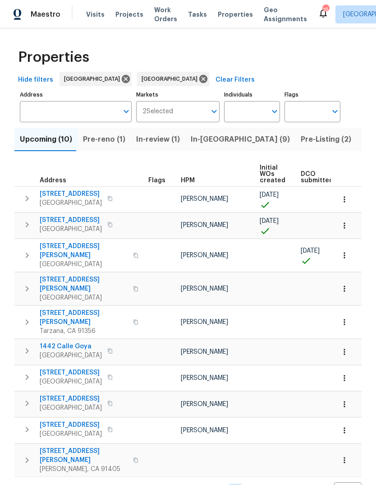 Image resolution: width=376 pixels, height=485 pixels. Describe the element at coordinates (71, 347) in the screenshot. I see `span: 1442 Calle Goya` at that location.